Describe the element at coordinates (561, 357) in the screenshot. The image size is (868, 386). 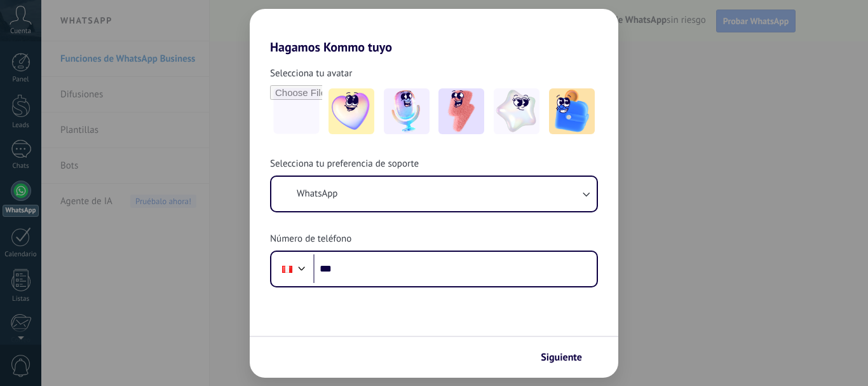
I see `span: Siguiente` at that location.